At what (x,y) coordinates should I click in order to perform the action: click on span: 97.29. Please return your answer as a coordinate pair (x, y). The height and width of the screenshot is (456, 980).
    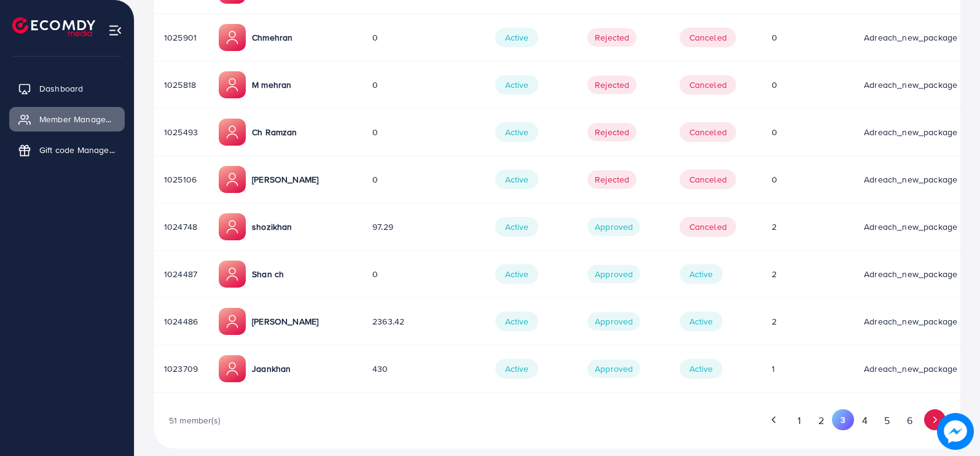
    Looking at the image, I should click on (383, 227).